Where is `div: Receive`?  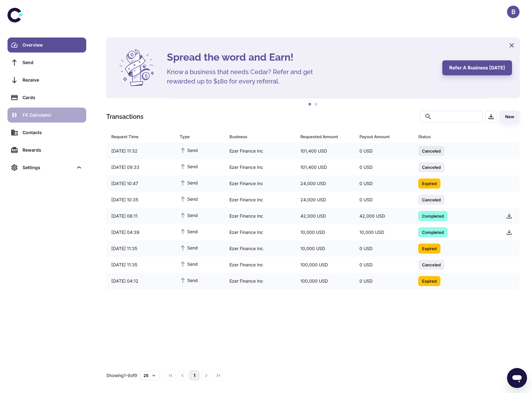 div: Receive is located at coordinates (53, 80).